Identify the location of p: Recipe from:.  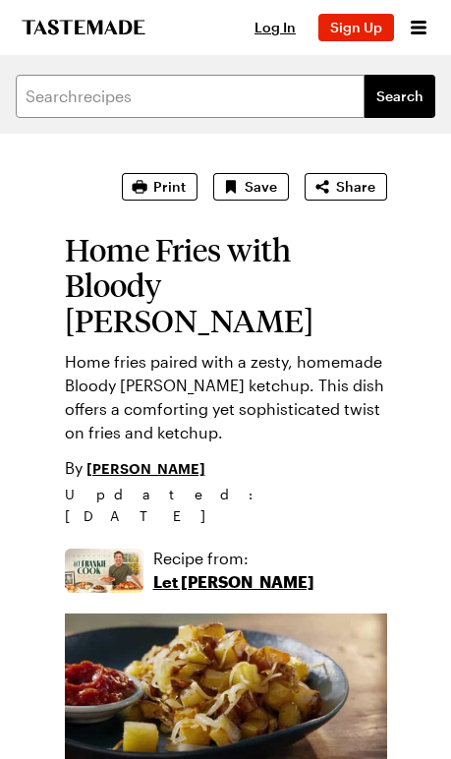
(234, 559).